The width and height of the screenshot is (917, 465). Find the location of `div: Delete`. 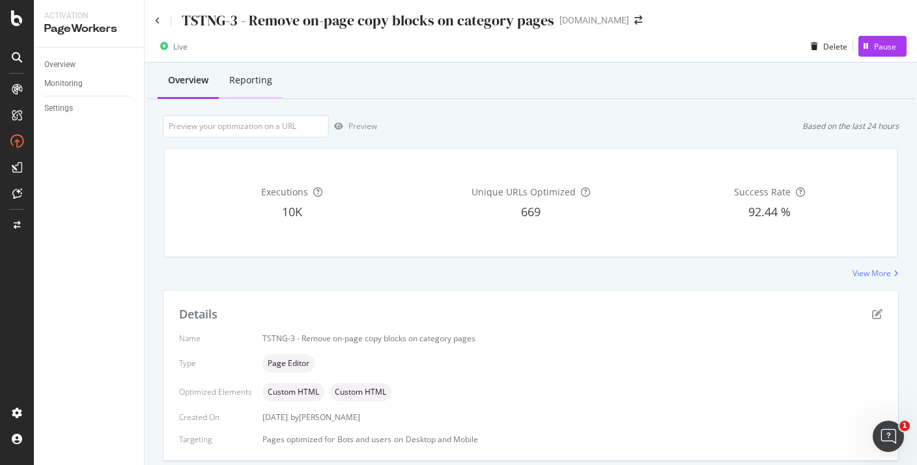

div: Delete is located at coordinates (835, 46).